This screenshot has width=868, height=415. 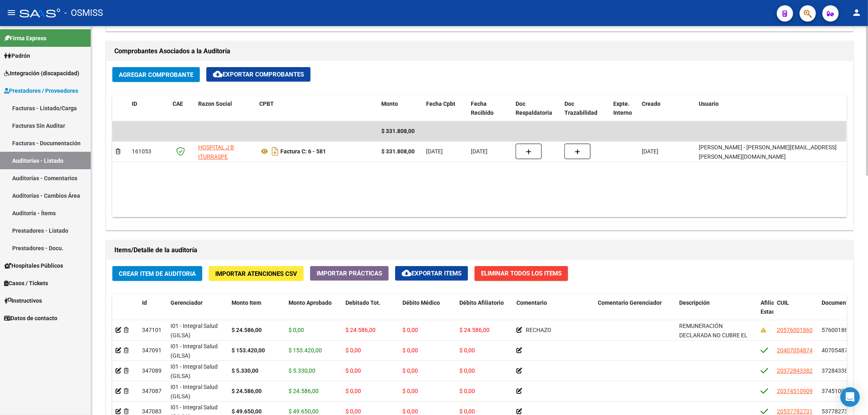 I want to click on span: 347091, so click(x=152, y=351).